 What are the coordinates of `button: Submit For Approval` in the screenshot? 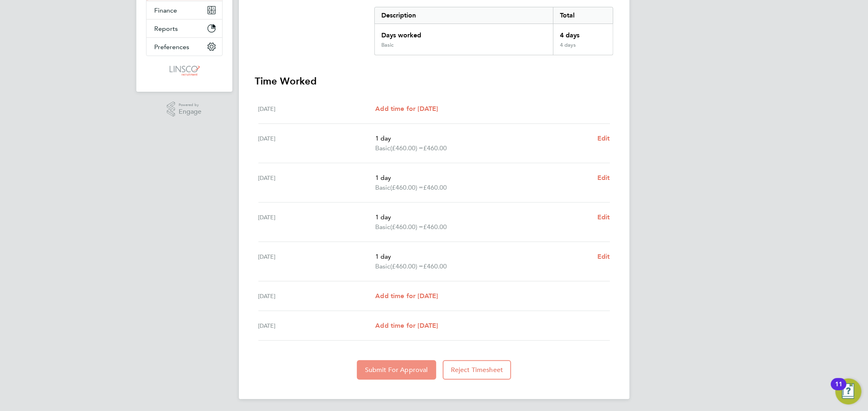 It's located at (396, 370).